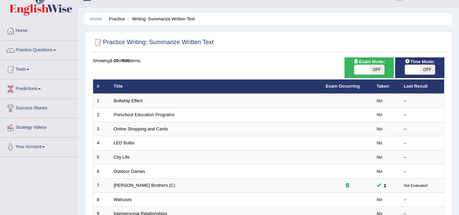  What do you see at coordinates (39, 49) in the screenshot?
I see `a: Practice Questions` at bounding box center [39, 49].